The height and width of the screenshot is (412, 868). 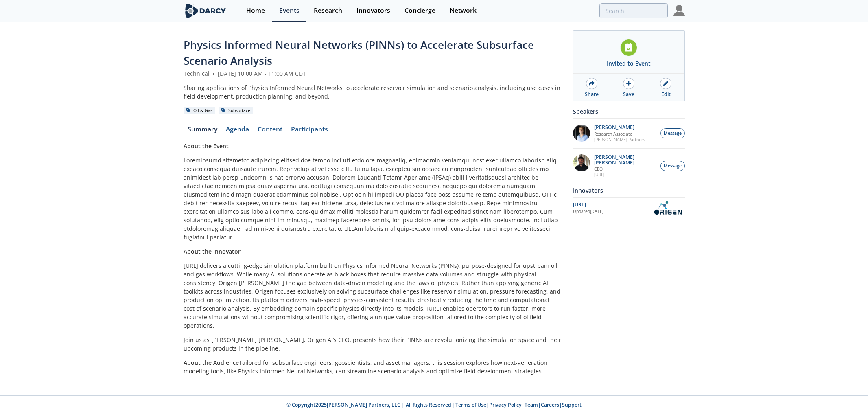 What do you see at coordinates (505, 404) in the screenshot?
I see `a: Privacy Policy` at bounding box center [505, 404].